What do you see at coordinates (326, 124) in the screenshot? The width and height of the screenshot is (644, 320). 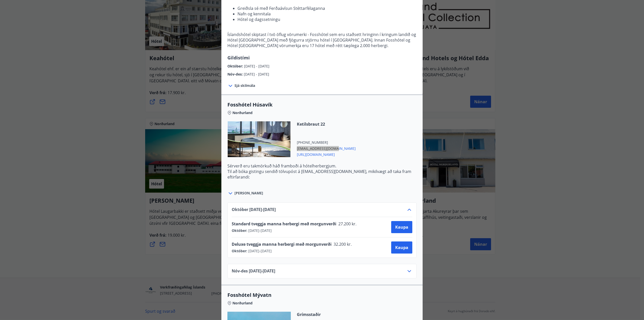 I see `span: Ketilsbraut 22` at bounding box center [326, 124].